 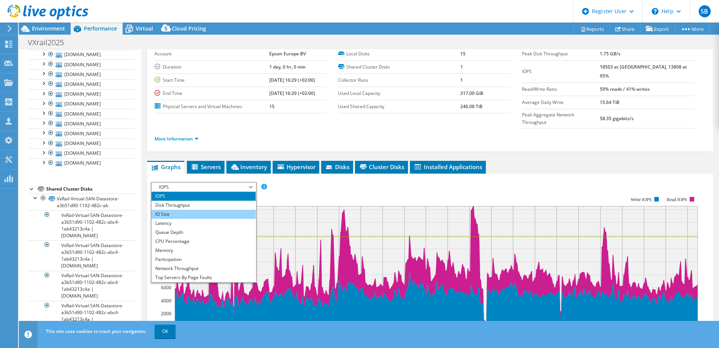 I want to click on div: Shared Cluster Disks, so click(x=91, y=189).